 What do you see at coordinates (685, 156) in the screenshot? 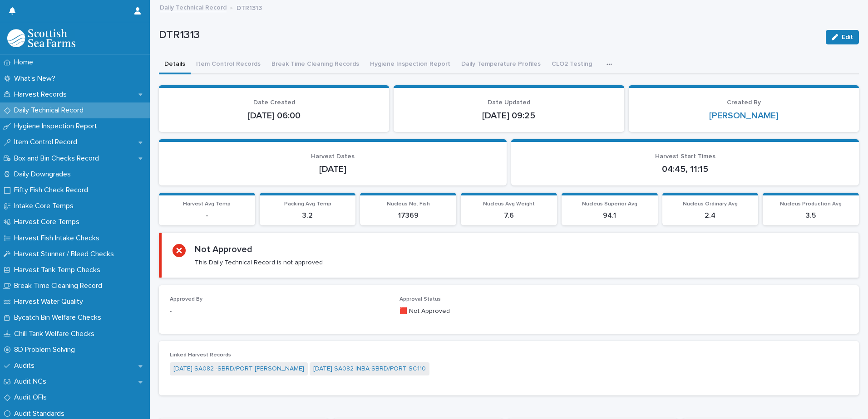
I see `span: Harvest Start Times` at bounding box center [685, 156].